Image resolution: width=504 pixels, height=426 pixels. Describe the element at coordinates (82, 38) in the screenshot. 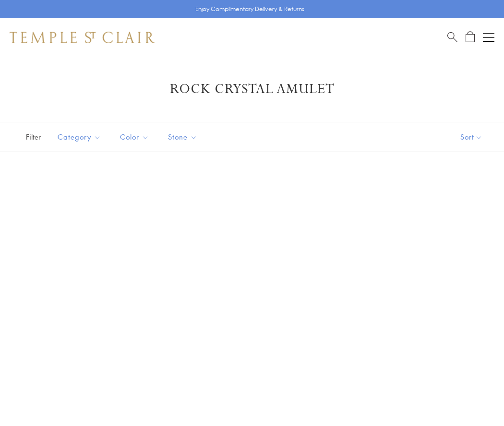

I see `img: Temple St. Clair` at that location.